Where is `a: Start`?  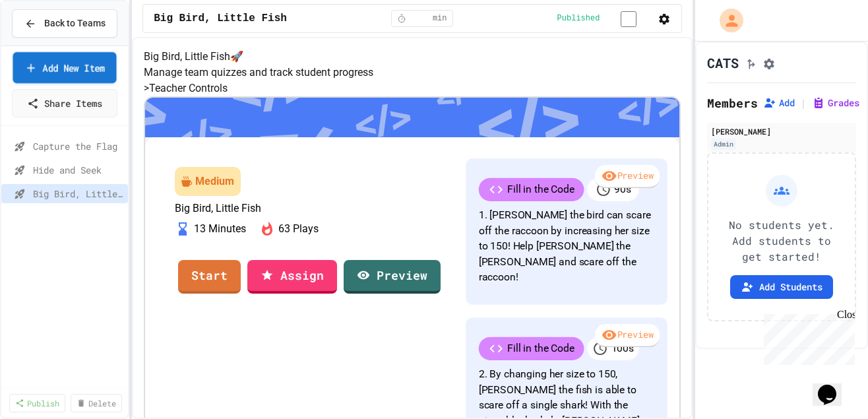
a: Start is located at coordinates (209, 277).